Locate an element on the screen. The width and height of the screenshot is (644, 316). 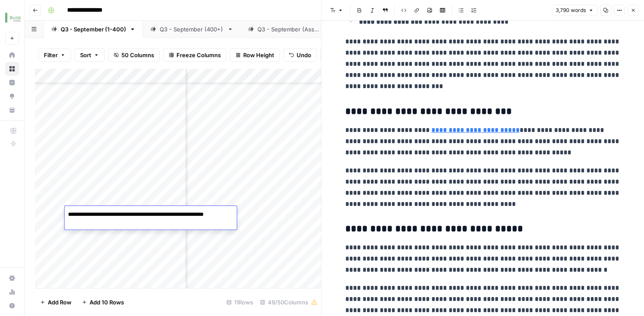
button: Help + Support is located at coordinates (12, 306).